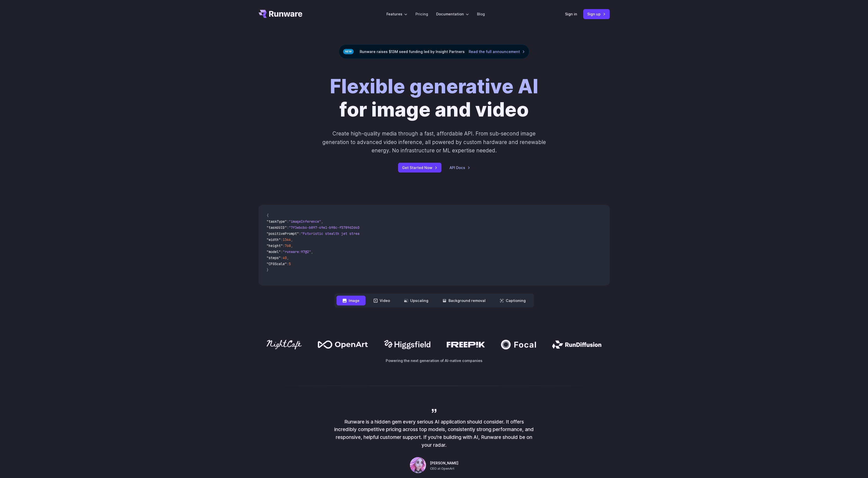  What do you see at coordinates (416, 301) in the screenshot?
I see `button: Upscaling` at bounding box center [416, 301].